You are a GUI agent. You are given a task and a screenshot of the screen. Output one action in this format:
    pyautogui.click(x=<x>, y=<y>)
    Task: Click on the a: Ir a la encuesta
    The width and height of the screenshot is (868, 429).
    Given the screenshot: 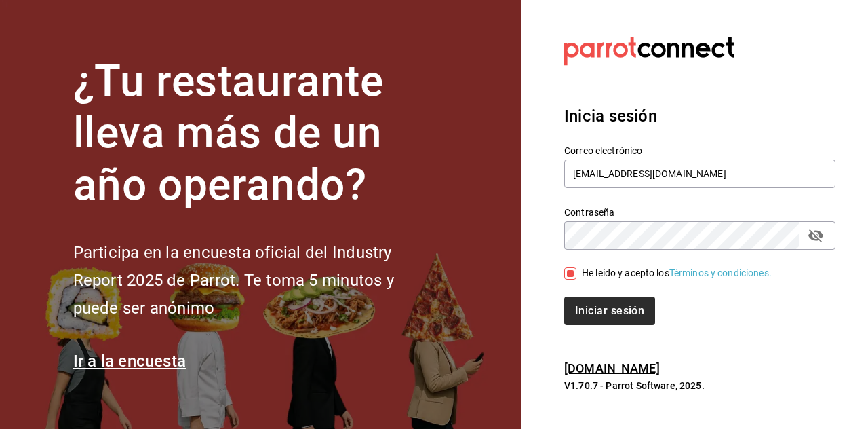 What is the action you would take?
    pyautogui.click(x=130, y=361)
    